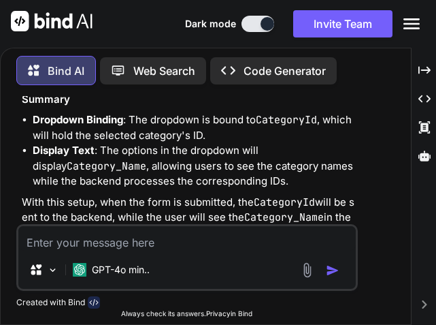 Image resolution: width=436 pixels, height=325 pixels. What do you see at coordinates (189, 99) in the screenshot?
I see `h3: Summary` at bounding box center [189, 99].